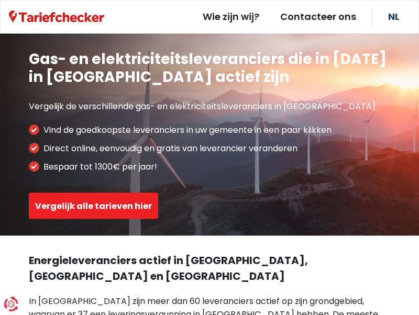  I want to click on button: Vergelijk alle tarieven hier, so click(93, 205).